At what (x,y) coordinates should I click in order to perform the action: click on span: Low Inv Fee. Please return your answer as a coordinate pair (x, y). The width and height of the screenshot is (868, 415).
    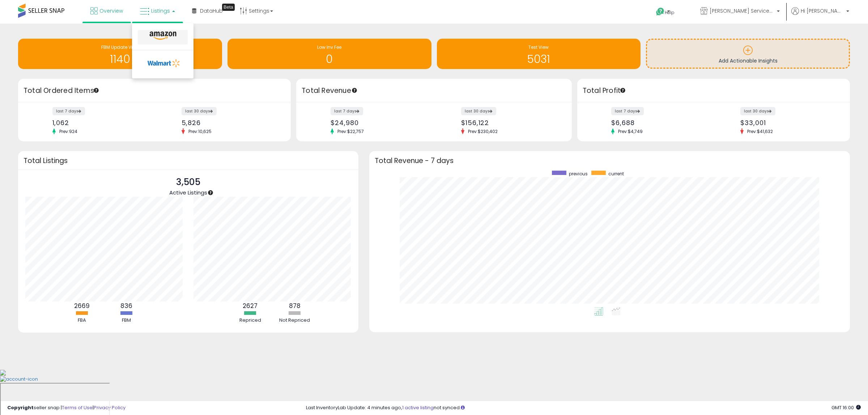
    Looking at the image, I should click on (329, 47).